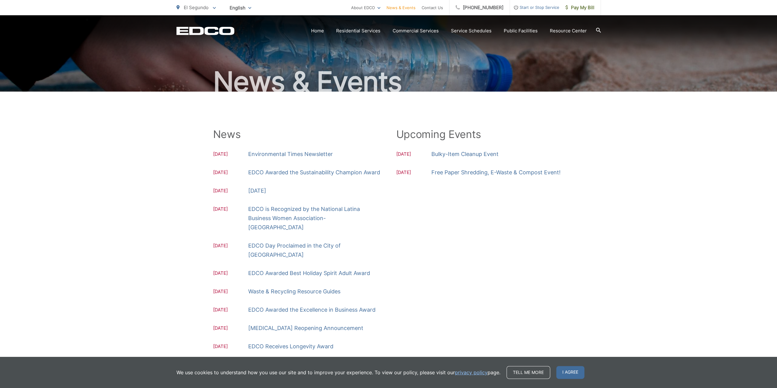  Describe the element at coordinates (401, 8) in the screenshot. I see `a: News & Events` at that location.